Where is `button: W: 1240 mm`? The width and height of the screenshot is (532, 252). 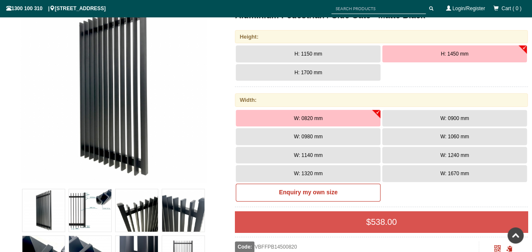 button: W: 1240 mm is located at coordinates (455, 155).